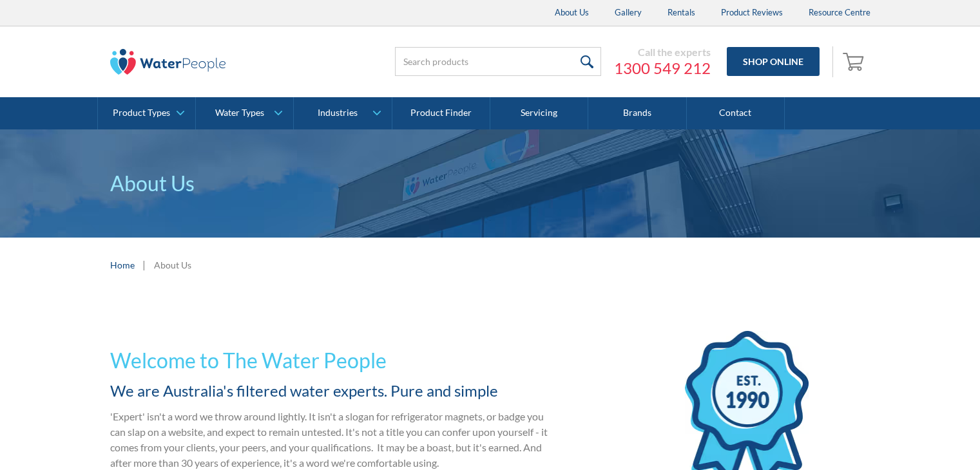  I want to click on a: Industries, so click(342, 113).